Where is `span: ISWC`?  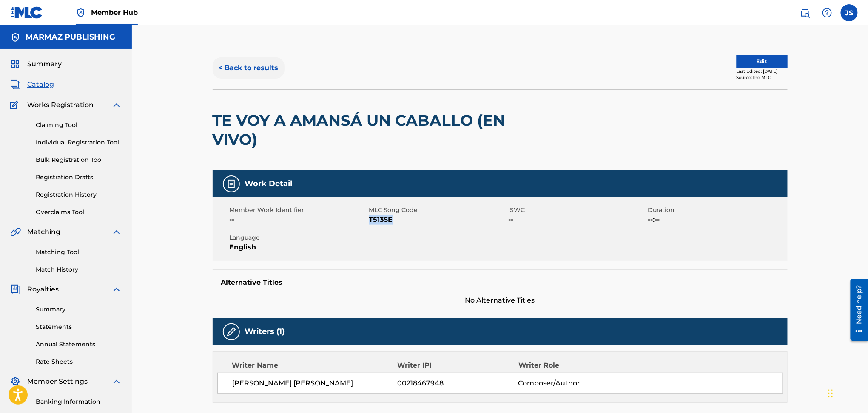 span: ISWC is located at coordinates (577, 210).